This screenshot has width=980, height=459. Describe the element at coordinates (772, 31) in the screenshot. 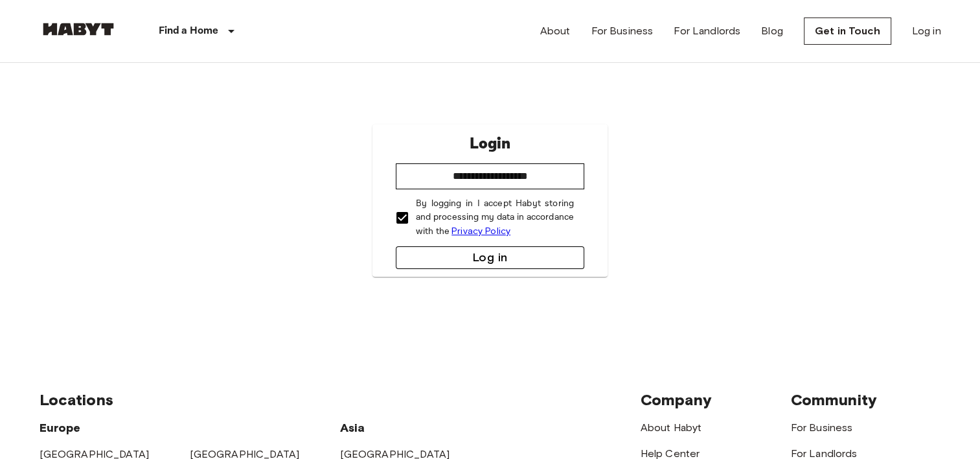

I see `a: Blog` at that location.